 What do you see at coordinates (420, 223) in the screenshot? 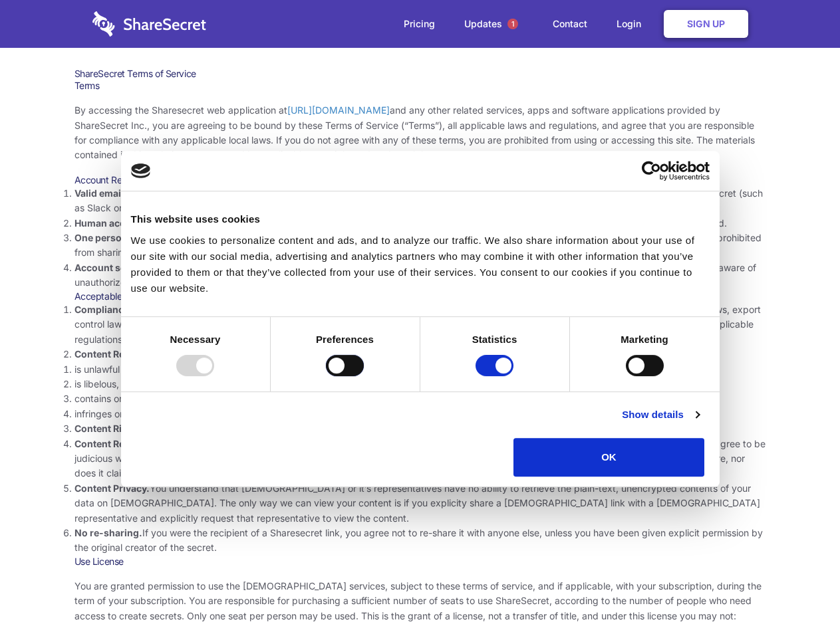
I see `li: Only human beings may create accounts. “Bot” accounts — those created by software, in an automate...` at bounding box center [420, 223].